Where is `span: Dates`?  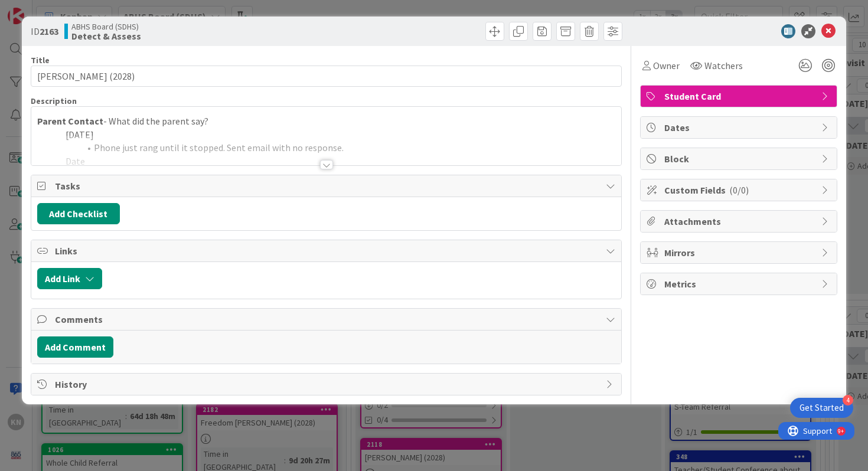 span: Dates is located at coordinates (740, 128).